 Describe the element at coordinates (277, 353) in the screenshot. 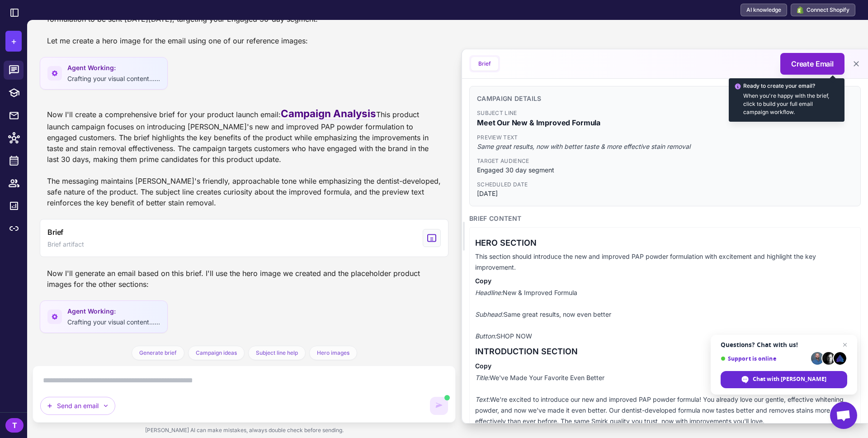

I see `span: Subject line help` at that location.